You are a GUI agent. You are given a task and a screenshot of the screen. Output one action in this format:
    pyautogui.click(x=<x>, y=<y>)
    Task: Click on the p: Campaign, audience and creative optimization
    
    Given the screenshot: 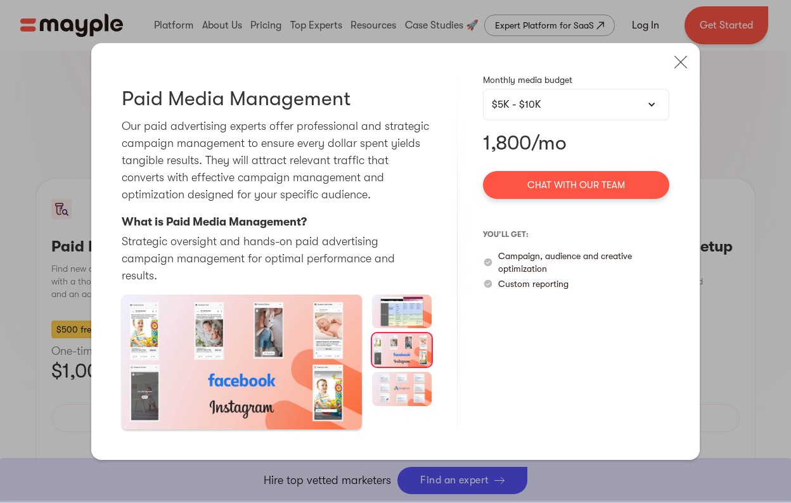 What is the action you would take?
    pyautogui.click(x=584, y=262)
    